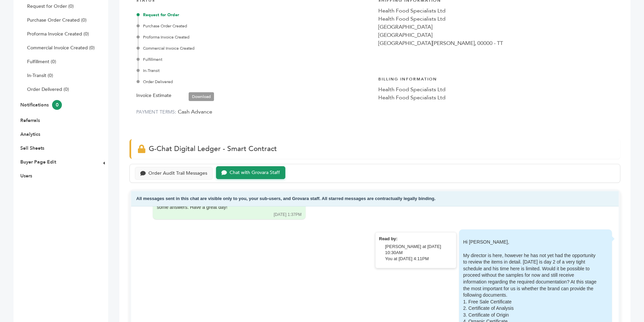 The height and width of the screenshot is (322, 644). What do you see at coordinates (531, 275) in the screenshot?
I see `div: My director is here, however he has not yet had the opportunity to review the items in detail. [D...` at bounding box center [531, 275].